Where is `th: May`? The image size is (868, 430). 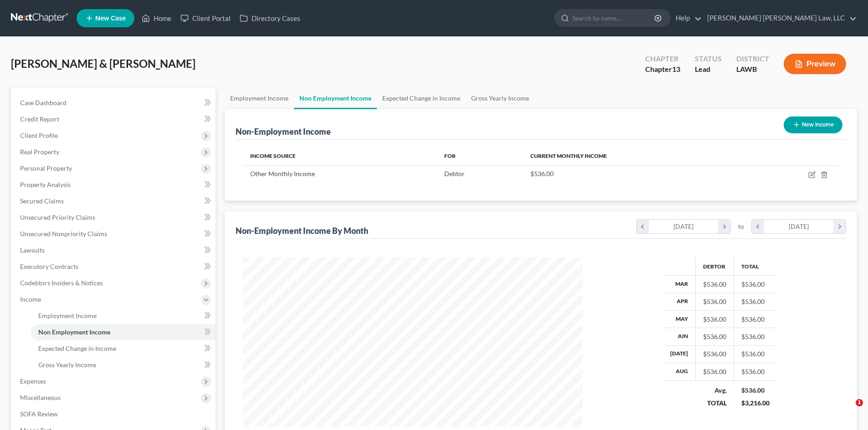 th: May is located at coordinates (679, 320).